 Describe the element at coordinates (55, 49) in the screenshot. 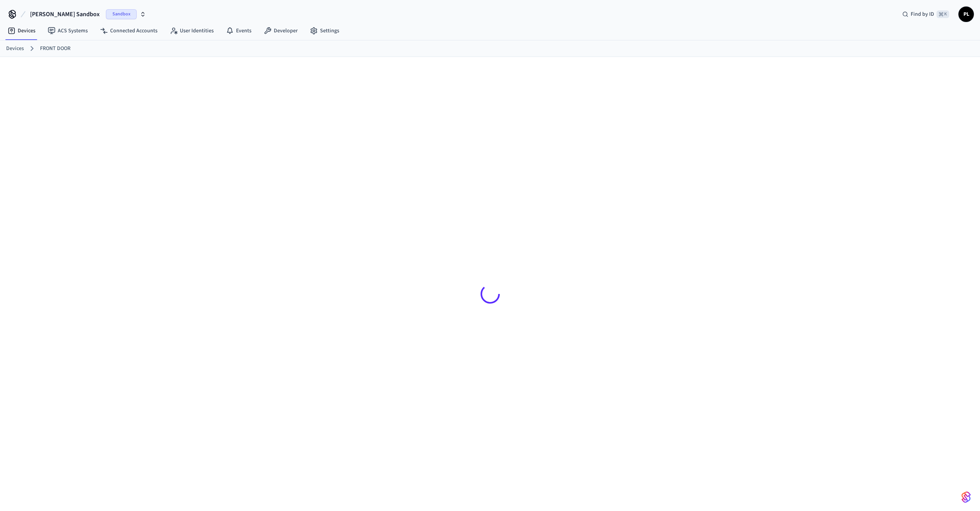

I see `a: FRONT DOOR` at that location.